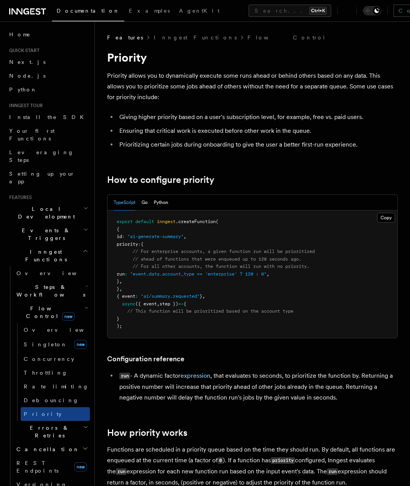 Image resolution: width=410 pixels, height=486 pixels. I want to click on span: Install the SDK, so click(49, 117).